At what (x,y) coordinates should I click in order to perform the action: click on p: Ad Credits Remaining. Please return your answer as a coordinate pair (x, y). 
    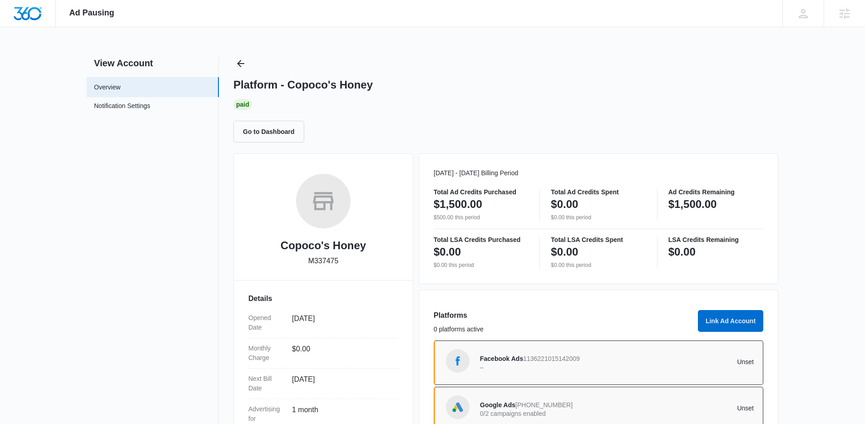
    Looking at the image, I should click on (716, 192).